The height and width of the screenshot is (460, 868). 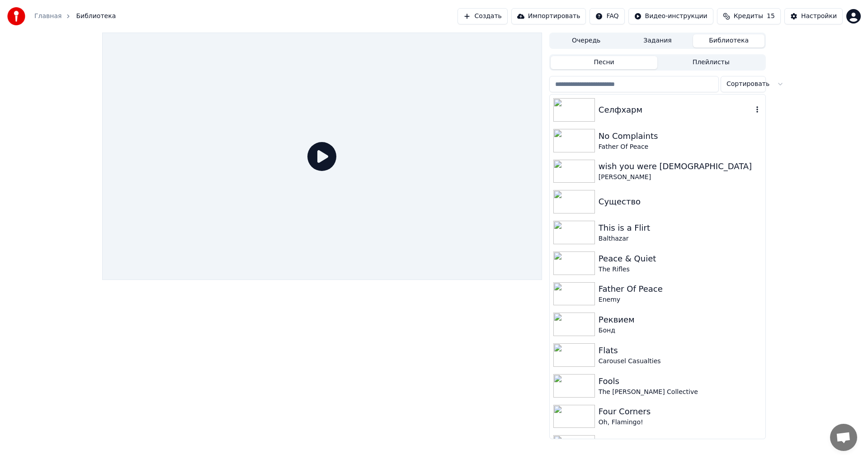 I want to click on button: Песни, so click(x=604, y=63).